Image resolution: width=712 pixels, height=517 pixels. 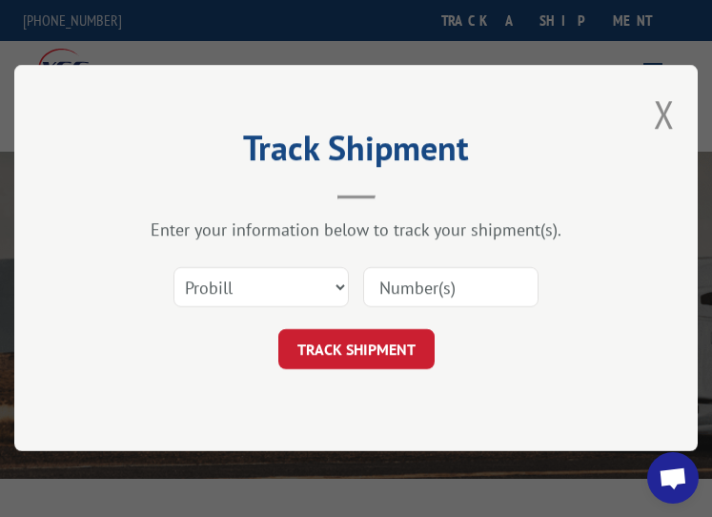 I want to click on h2: Track Shipment, so click(x=356, y=153).